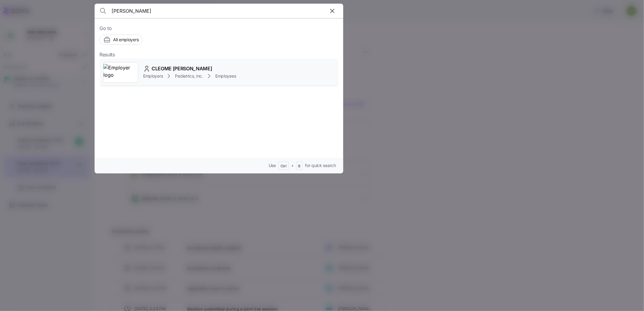 The width and height of the screenshot is (644, 311). I want to click on img: Employer logo, so click(121, 72).